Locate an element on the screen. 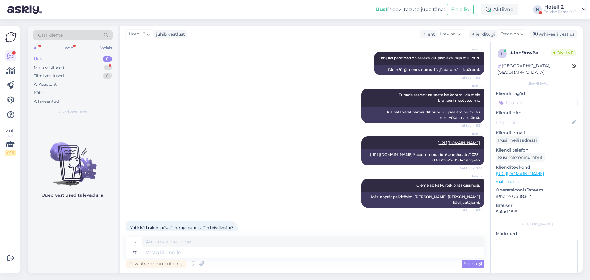 The image size is (590, 280). div: Klienditugi is located at coordinates (482, 34).